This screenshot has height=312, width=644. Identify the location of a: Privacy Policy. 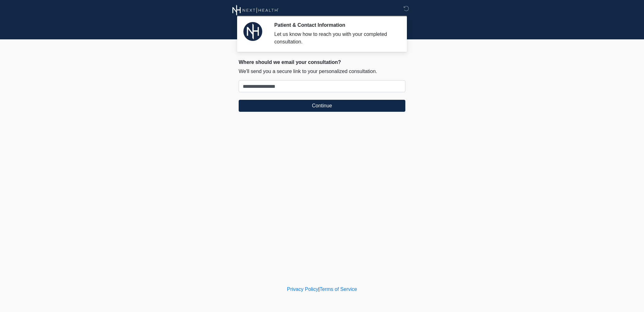
(303, 289).